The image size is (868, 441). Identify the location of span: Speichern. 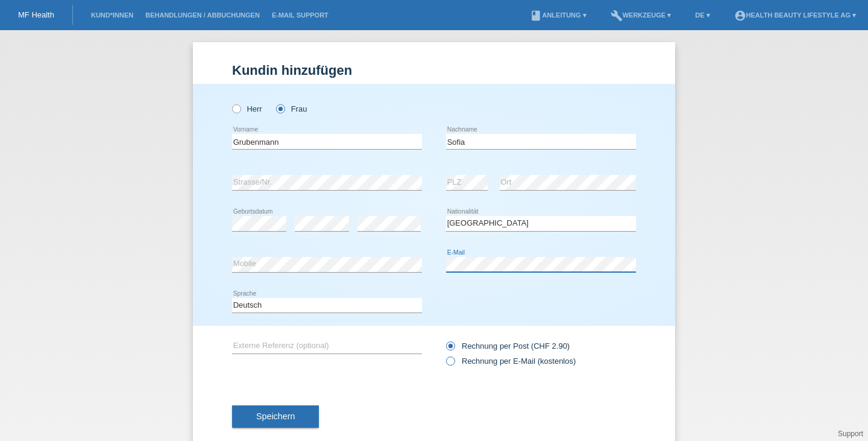
(275, 416).